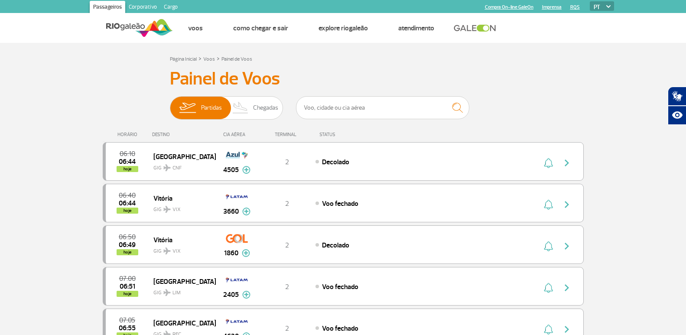  Describe the element at coordinates (127, 195) in the screenshot. I see `span: 2025-08-28 06:40:00` at that location.